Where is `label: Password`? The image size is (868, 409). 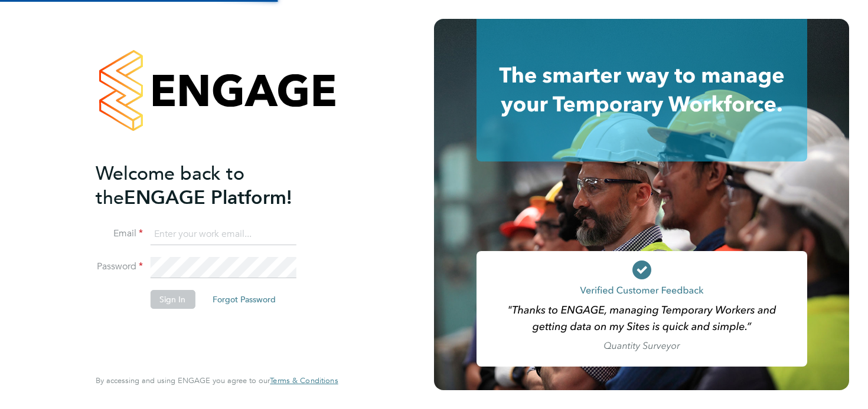
label: Password is located at coordinates (119, 266).